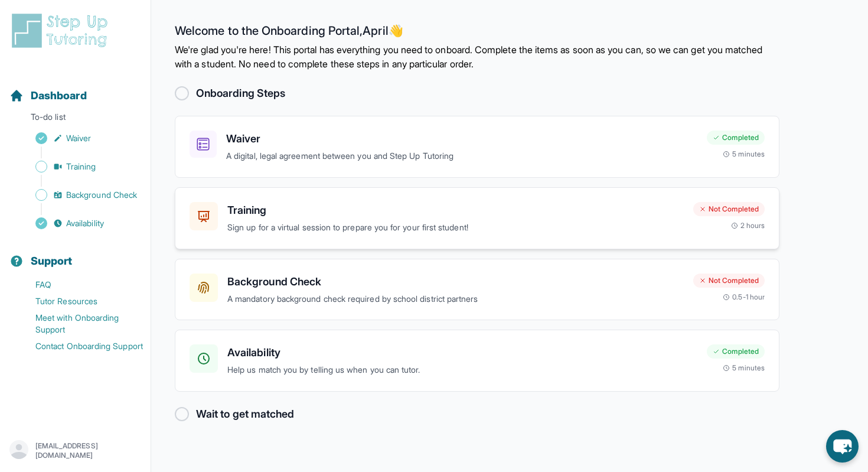 This screenshot has height=472, width=868. What do you see at coordinates (80, 195) in the screenshot?
I see `a: Background Check` at bounding box center [80, 195].